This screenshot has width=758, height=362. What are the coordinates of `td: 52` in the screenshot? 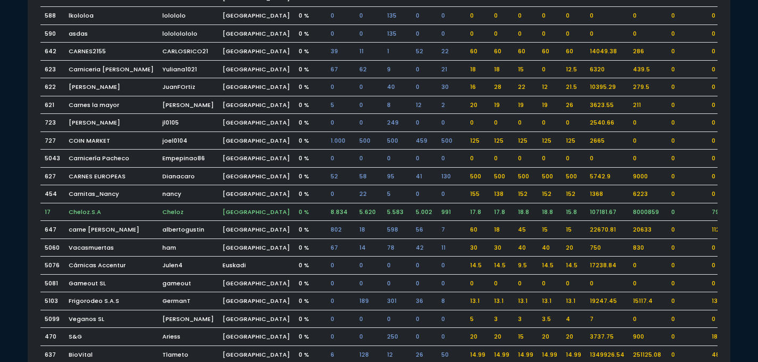 It's located at (340, 176).